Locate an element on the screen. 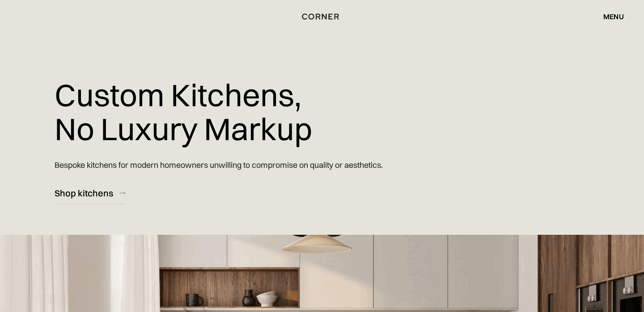  a: Shop kitchens is located at coordinates (90, 193).